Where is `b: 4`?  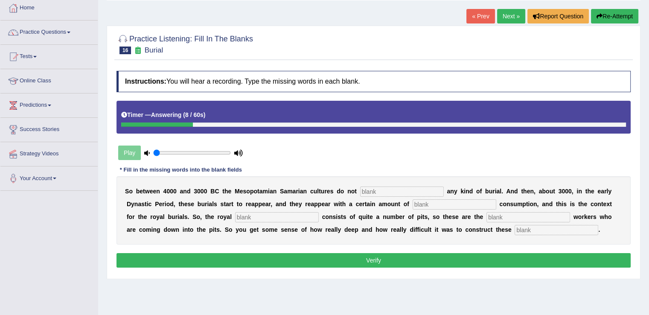
b: 4 is located at coordinates (165, 191).